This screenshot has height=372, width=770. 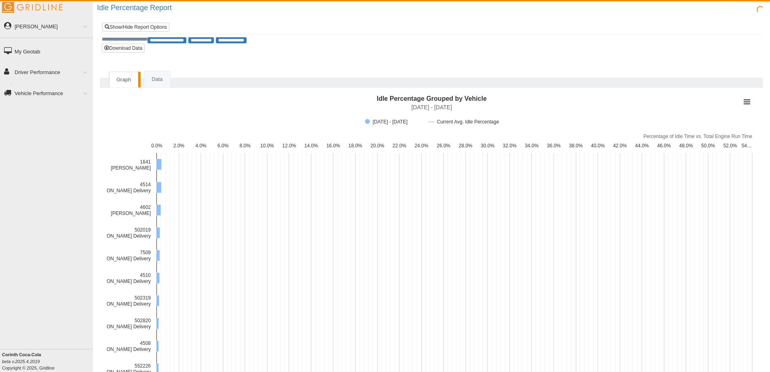 I want to click on text: 36.0%, so click(x=554, y=146).